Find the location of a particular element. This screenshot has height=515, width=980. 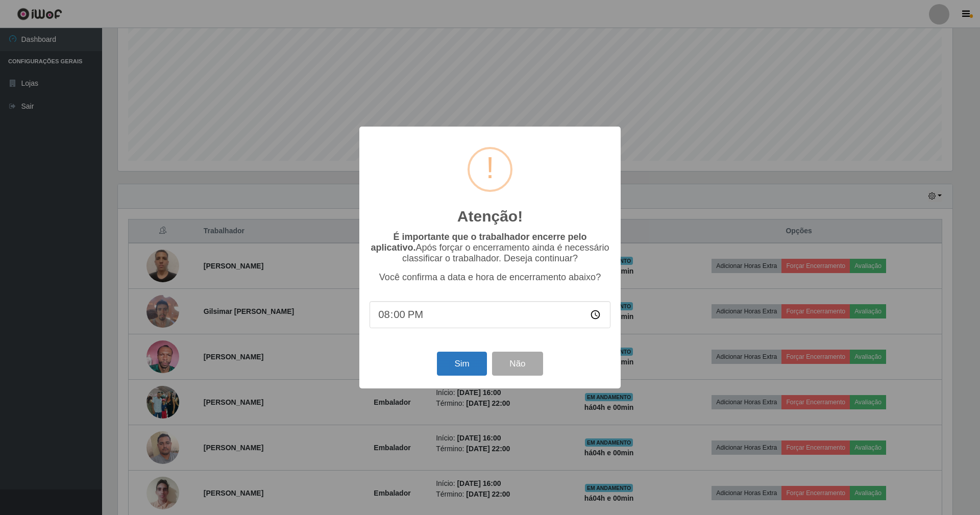

p: Você confirma a data e hora de encerramento abaixo? is located at coordinates (490, 277).